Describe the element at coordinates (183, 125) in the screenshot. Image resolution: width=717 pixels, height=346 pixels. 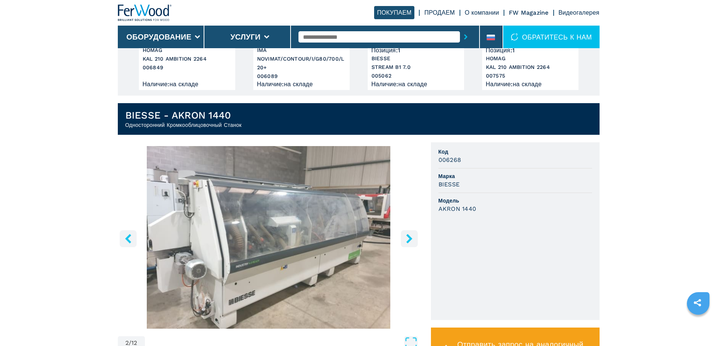
I see `h2: Односторонний Кромкооблицовочный Станок` at that location.